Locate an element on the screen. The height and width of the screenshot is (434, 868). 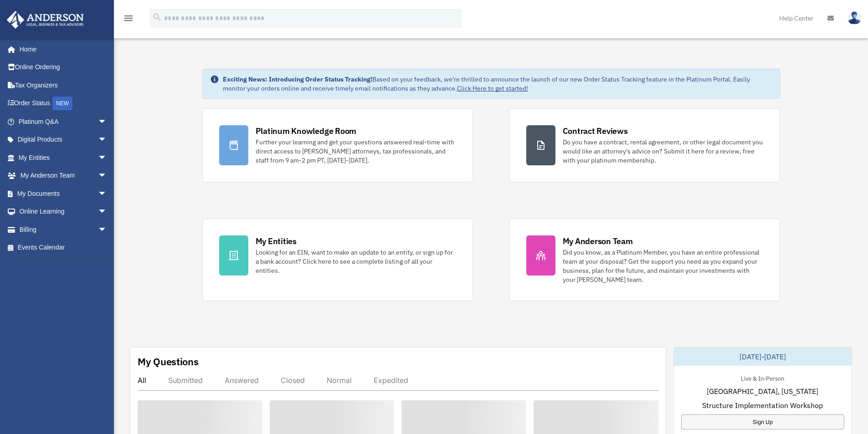
a: My Entities Looking for an EIN, want to make an update to an entity, or sign up for a bank accoun... is located at coordinates (338, 259).